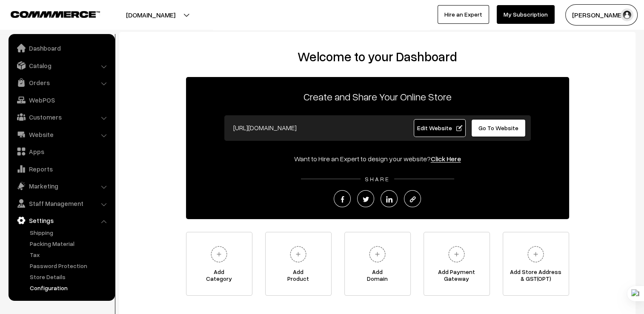  I want to click on a: Catalog, so click(61, 66).